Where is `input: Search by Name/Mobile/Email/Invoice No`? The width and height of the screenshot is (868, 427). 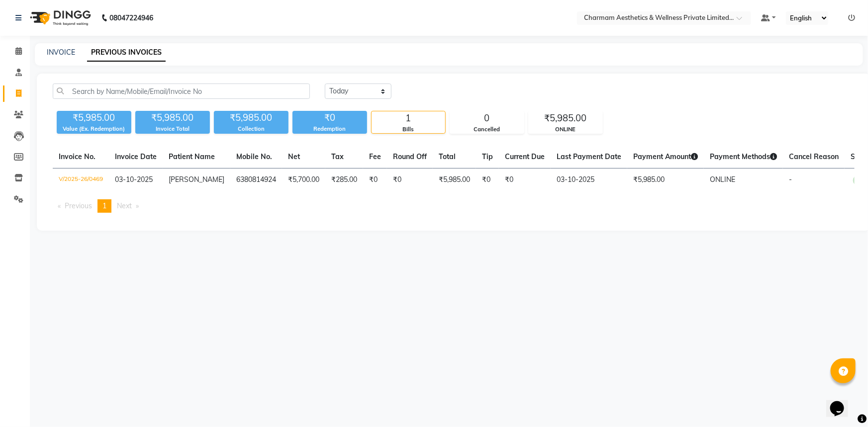
input: Search by Name/Mobile/Email/Invoice No is located at coordinates (182, 91).